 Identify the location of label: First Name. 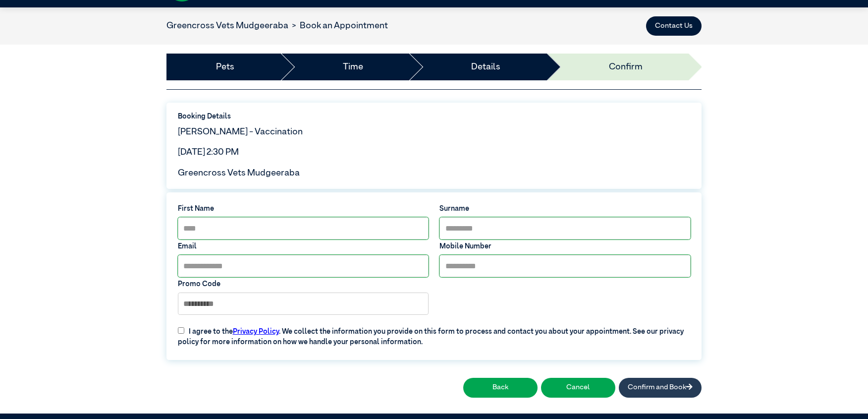
(304, 209).